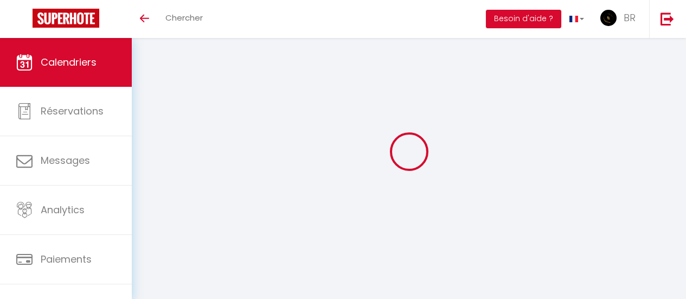 The width and height of the screenshot is (686, 299). I want to click on span: Paiements, so click(66, 259).